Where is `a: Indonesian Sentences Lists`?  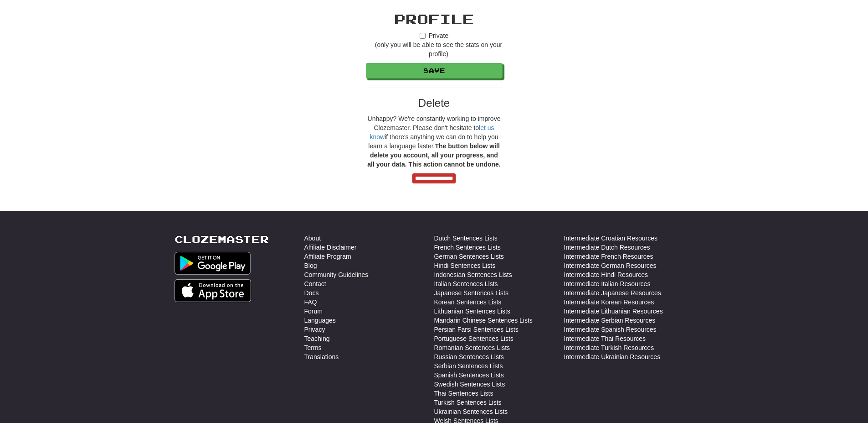 a: Indonesian Sentences Lists is located at coordinates (473, 274).